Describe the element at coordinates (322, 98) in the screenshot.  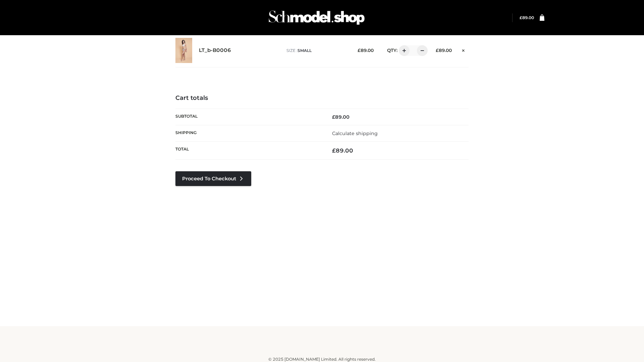
I see `h4: Cart totals` at that location.